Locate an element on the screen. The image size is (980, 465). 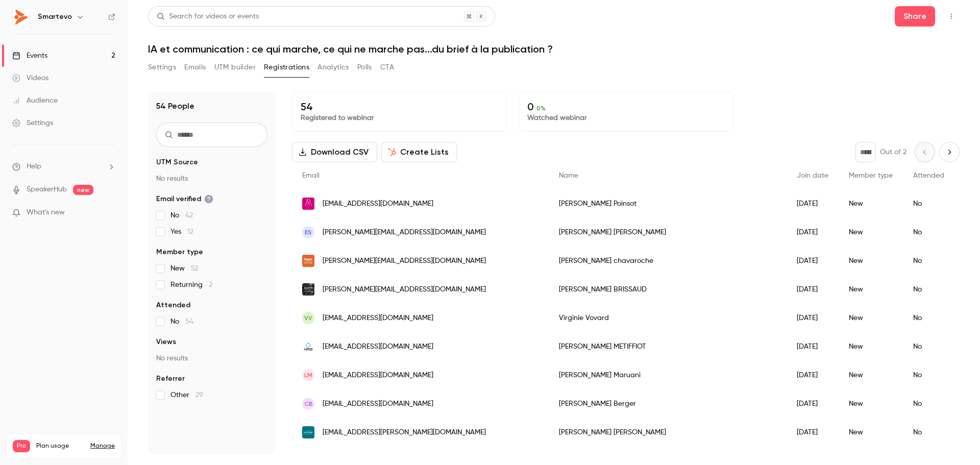
p: Watched webinar is located at coordinates (626, 118).